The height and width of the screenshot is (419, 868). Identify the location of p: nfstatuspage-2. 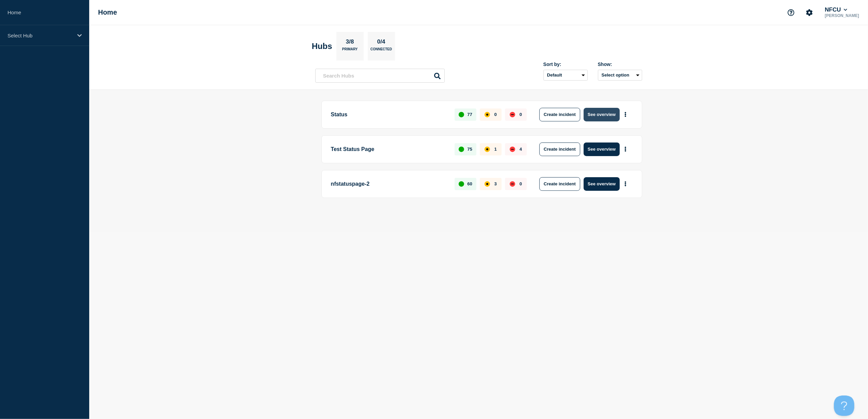
(389, 184).